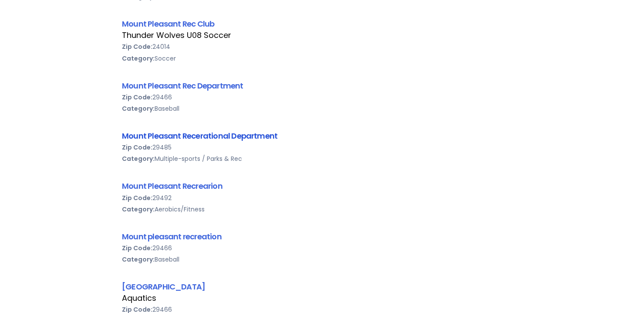  What do you see at coordinates (183, 85) in the screenshot?
I see `a: Mount Pleasant Rec Department` at bounding box center [183, 85].